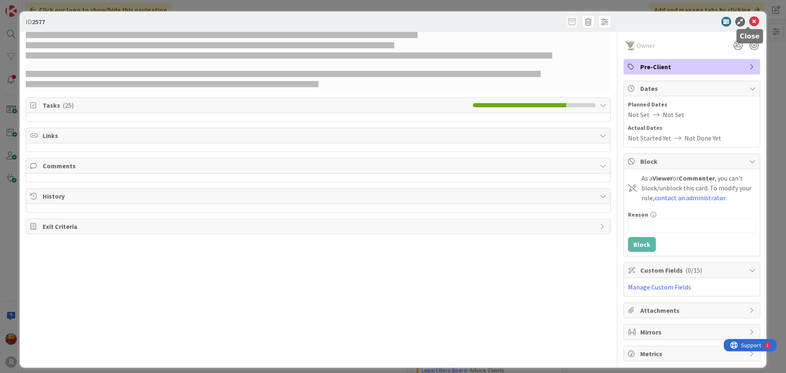 The height and width of the screenshot is (373, 786). Describe the element at coordinates (703, 138) in the screenshot. I see `span: Not Done Yet` at that location.